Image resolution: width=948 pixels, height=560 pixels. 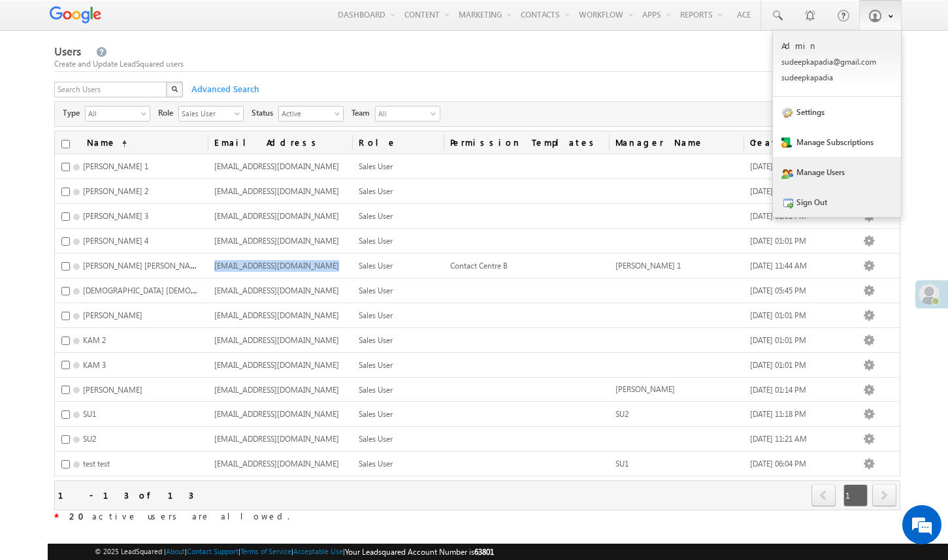 I want to click on span: Advanced Search, so click(x=224, y=89).